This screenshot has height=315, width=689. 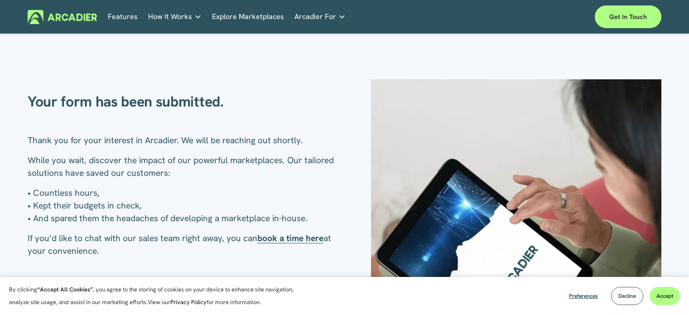 What do you see at coordinates (186, 167) in the screenshot?
I see `p: While you wait, discover the impact of our powerful marketplaces. Our tailored solutions have sav...` at bounding box center [186, 167].